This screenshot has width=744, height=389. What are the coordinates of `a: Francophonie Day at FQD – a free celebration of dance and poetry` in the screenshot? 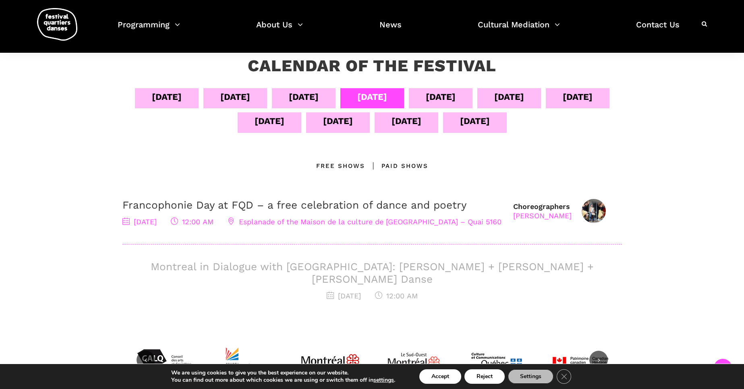 It's located at (295, 205).